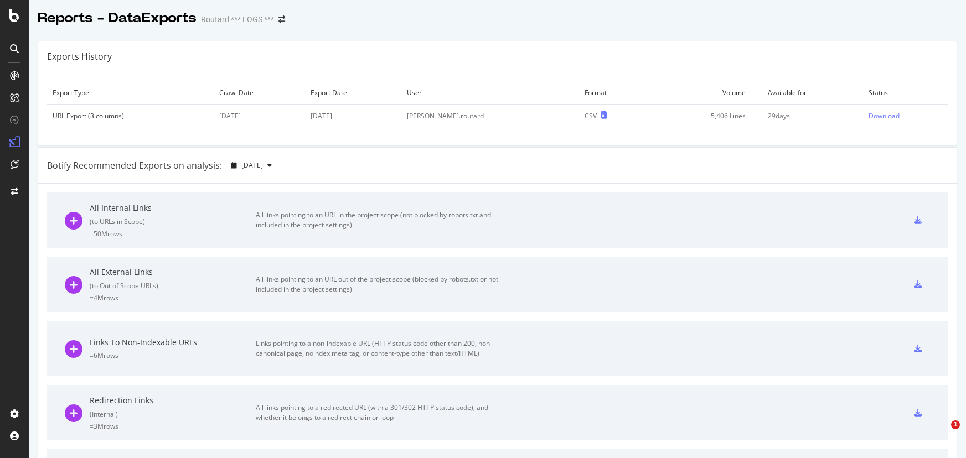  What do you see at coordinates (905, 116) in the screenshot?
I see `a: Download` at bounding box center [905, 116].